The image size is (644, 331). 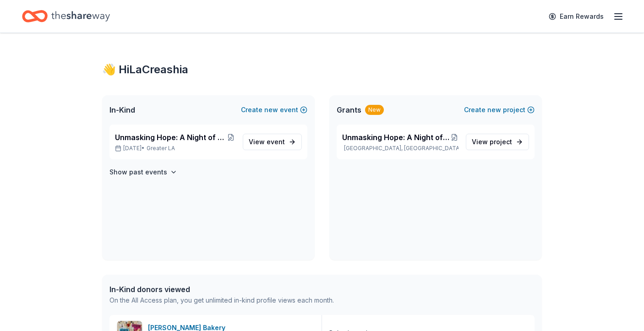 What do you see at coordinates (160, 148) in the screenshot?
I see `span: Greater LA` at bounding box center [160, 148].